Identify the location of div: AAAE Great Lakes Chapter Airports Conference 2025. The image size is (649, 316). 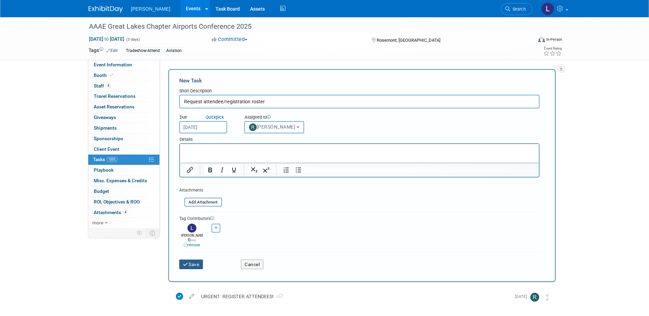
(304, 27).